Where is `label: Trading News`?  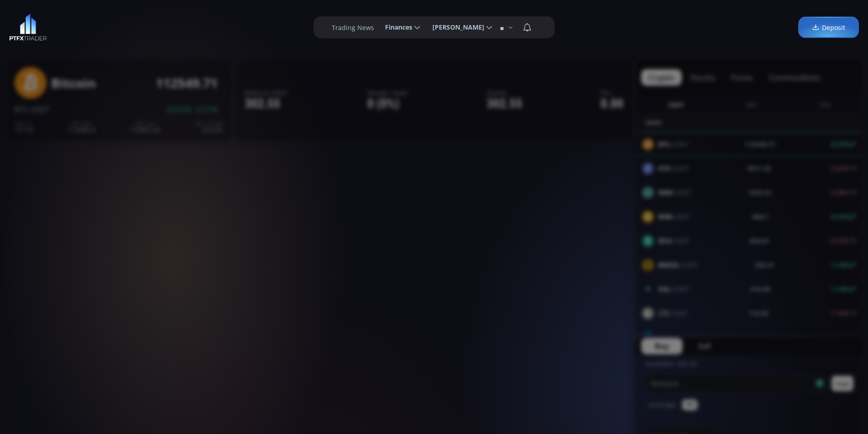 label: Trading News is located at coordinates (352, 27).